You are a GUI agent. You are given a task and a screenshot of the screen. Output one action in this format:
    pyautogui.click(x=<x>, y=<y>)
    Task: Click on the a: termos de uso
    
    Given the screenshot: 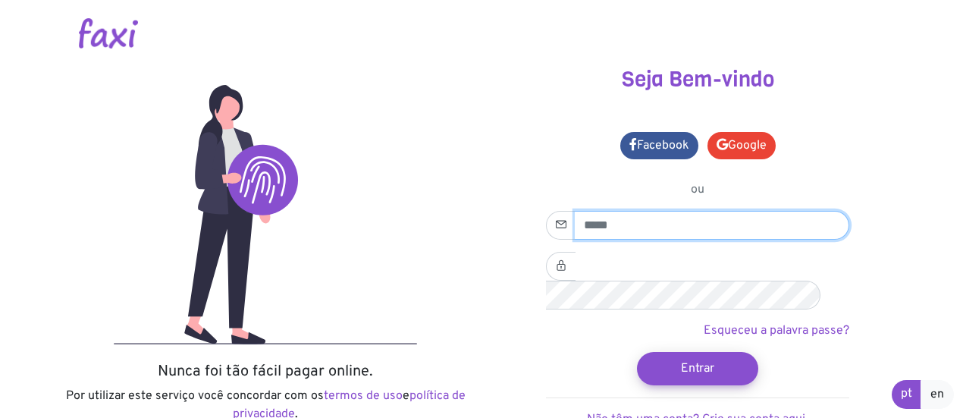 What is the action you would take?
    pyautogui.click(x=363, y=396)
    